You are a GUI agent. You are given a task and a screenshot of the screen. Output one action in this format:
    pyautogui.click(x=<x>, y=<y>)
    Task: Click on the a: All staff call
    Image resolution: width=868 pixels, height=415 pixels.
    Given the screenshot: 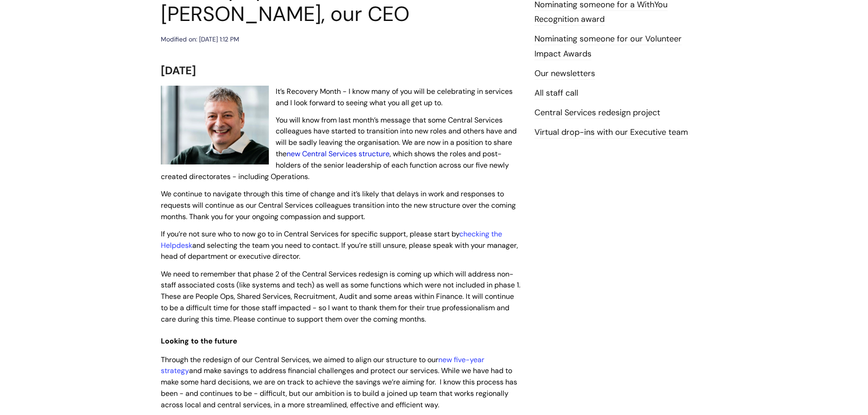 What is the action you would take?
    pyautogui.click(x=556, y=93)
    